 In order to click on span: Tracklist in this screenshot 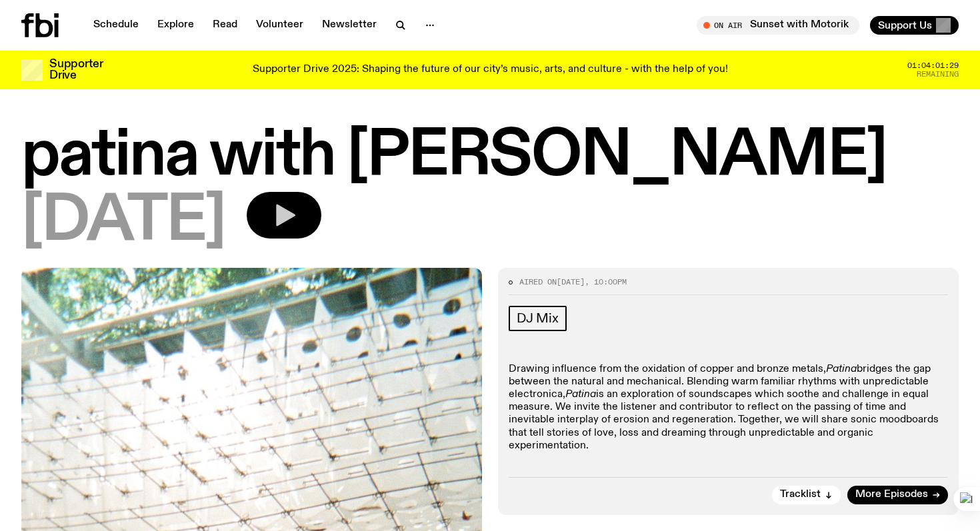, I will do `click(801, 495)`.